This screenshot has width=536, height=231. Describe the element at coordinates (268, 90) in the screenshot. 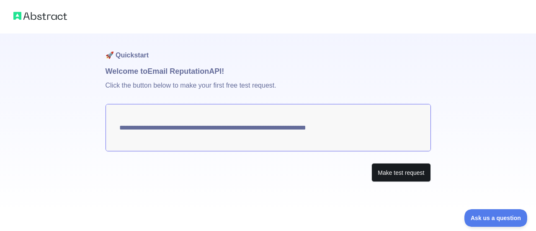

I see `p: Click the button below to make your first free test request.` at that location.